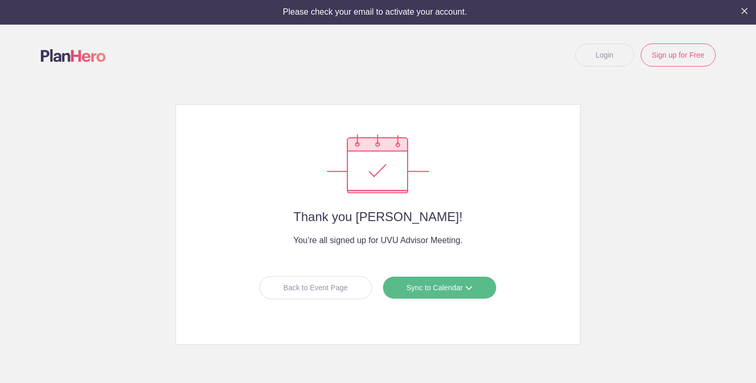 The height and width of the screenshot is (383, 756). I want to click on h4: You’re all signed up for UVU Advisor Meeting., so click(378, 241).